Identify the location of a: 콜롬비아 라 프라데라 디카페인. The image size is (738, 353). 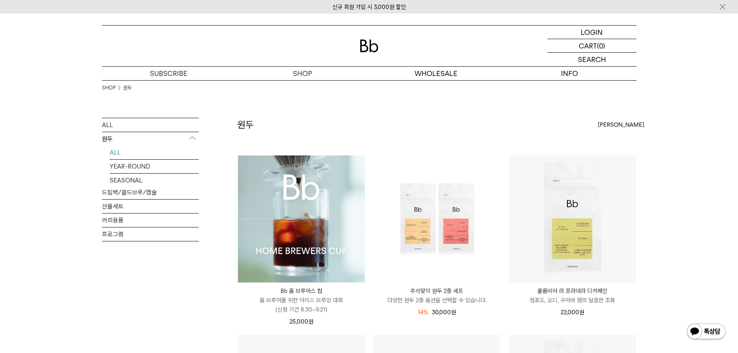
(572, 219).